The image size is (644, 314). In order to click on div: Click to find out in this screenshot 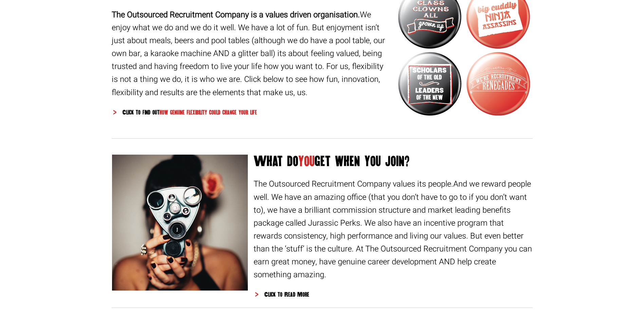, I will do `click(251, 112)`.